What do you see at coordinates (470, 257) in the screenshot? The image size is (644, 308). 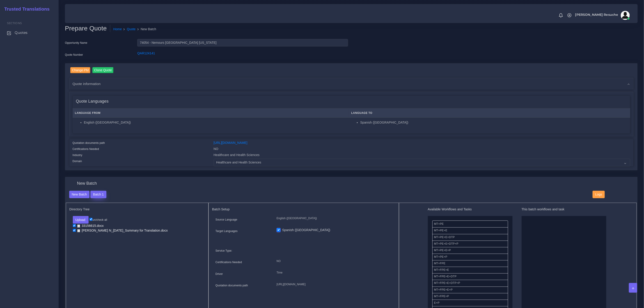 I see `li: MT+PE+P` at bounding box center [470, 257].